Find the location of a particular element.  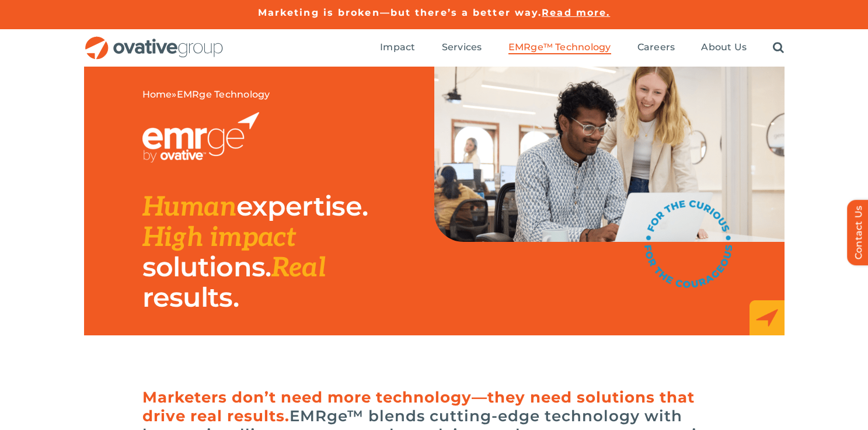

span: EMRge™ Technology is located at coordinates (559, 47).